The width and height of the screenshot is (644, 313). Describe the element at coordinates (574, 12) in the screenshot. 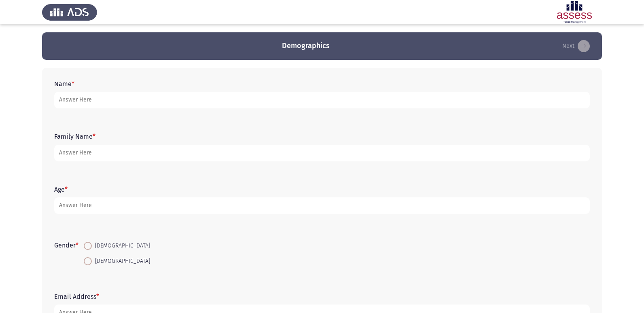

I see `img: Assessment logo of Assessment En (Focus & 16PD)` at that location.